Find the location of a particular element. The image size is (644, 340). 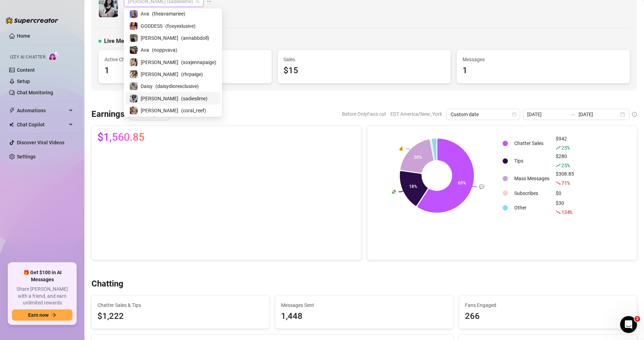

div: $942 is located at coordinates (564, 143).